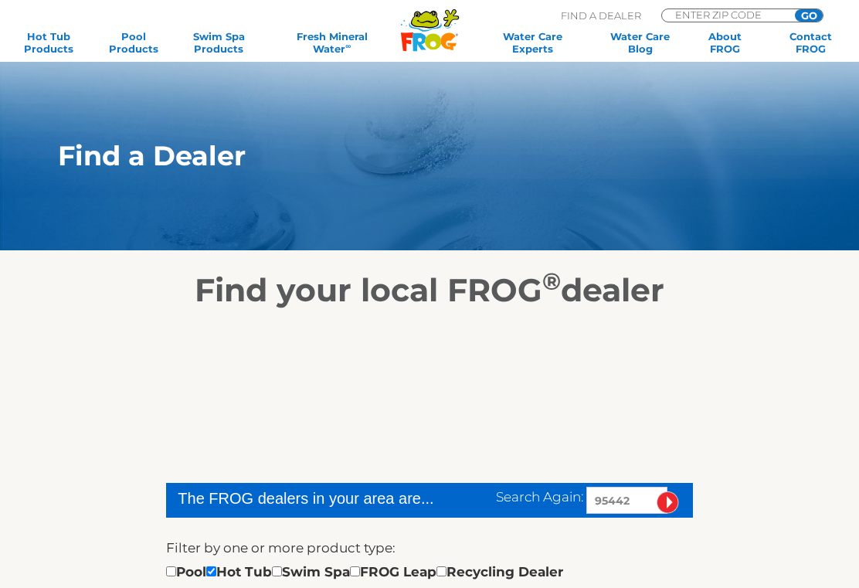 The height and width of the screenshot is (588, 859). I want to click on a: Hot TubProducts, so click(49, 42).